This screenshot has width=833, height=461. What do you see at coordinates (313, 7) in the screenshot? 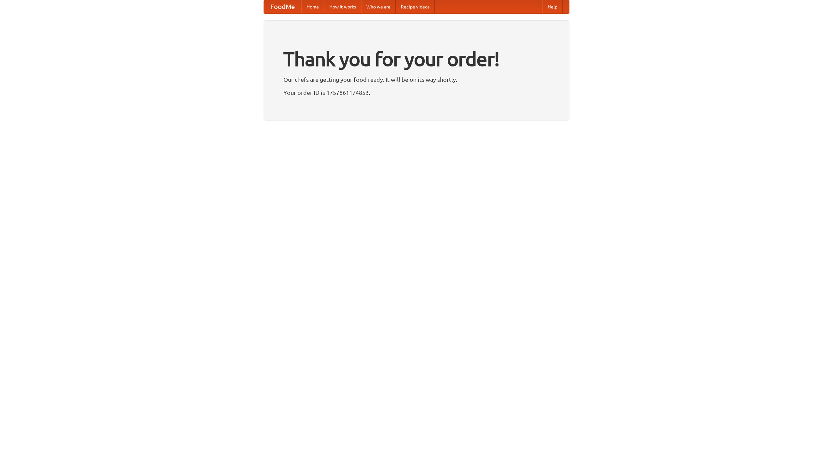
I see `a: Home` at bounding box center [313, 7].